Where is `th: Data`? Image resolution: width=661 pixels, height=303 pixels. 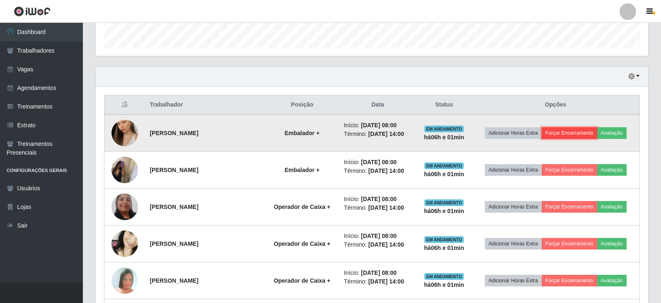
th: Data is located at coordinates (378, 105).